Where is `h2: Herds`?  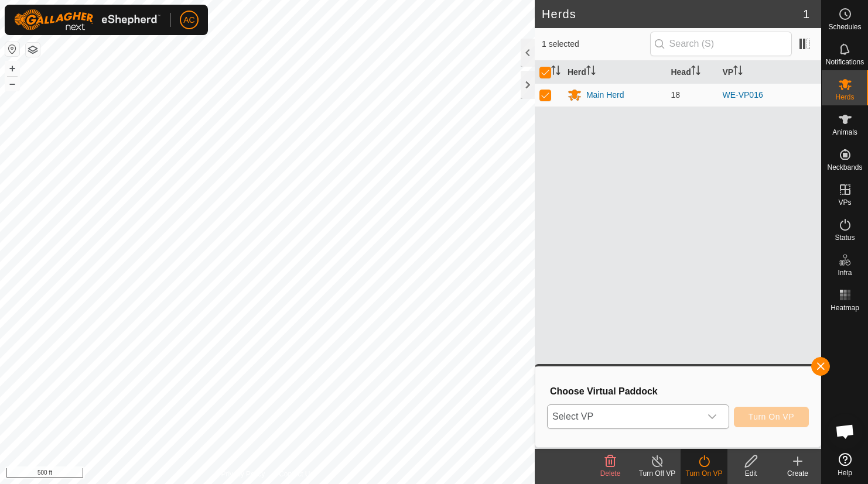 h2: Herds is located at coordinates (672, 14).